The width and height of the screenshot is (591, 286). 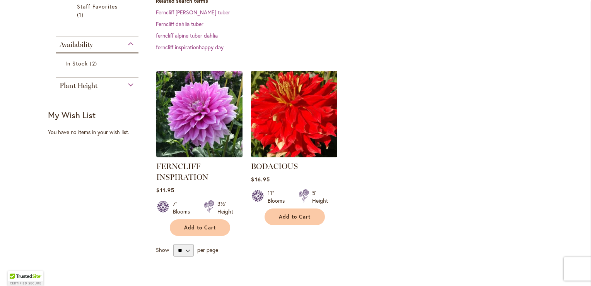 I want to click on span: 1, so click(x=81, y=14).